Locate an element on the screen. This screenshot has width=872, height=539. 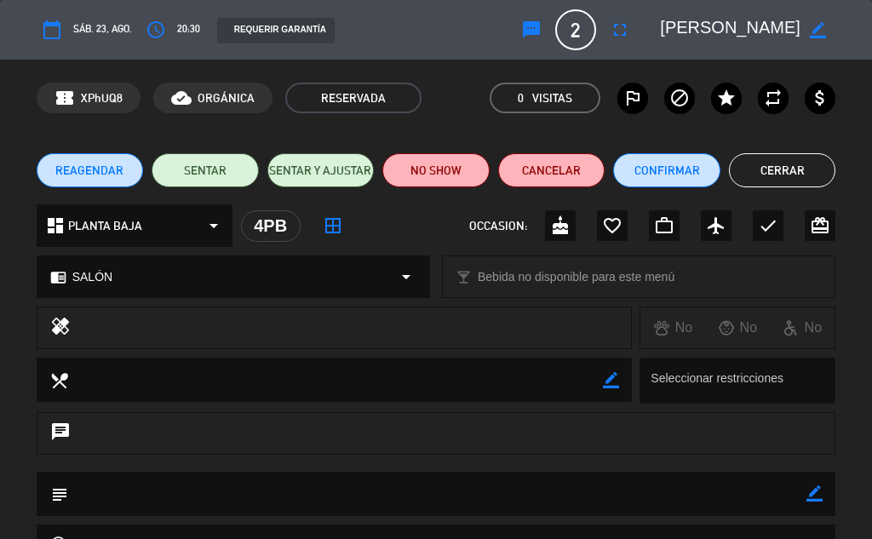
i: local_dining is located at coordinates (59, 380).